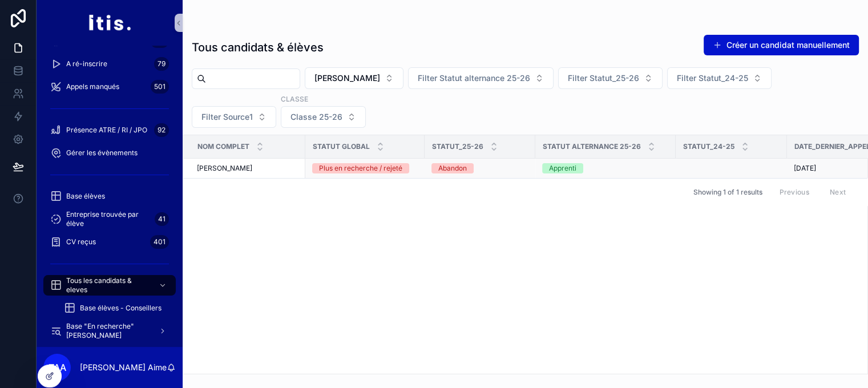 Image resolution: width=868 pixels, height=388 pixels. Describe the element at coordinates (341, 147) in the screenshot. I see `span: Statut global` at that location.